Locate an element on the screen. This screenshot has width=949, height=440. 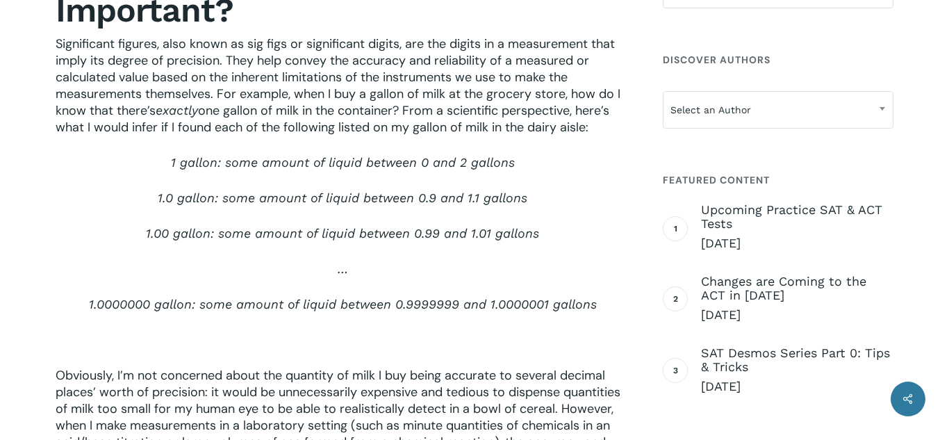
h4: Featured Content is located at coordinates (778, 180).